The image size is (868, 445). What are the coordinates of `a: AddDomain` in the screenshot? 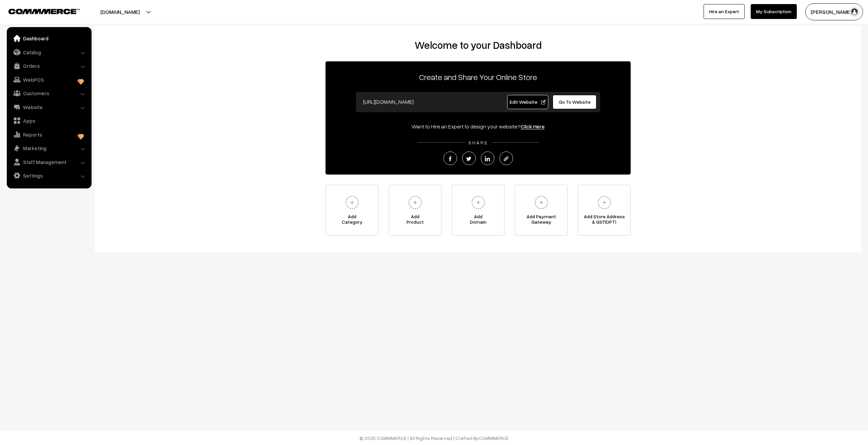 It's located at (478, 210).